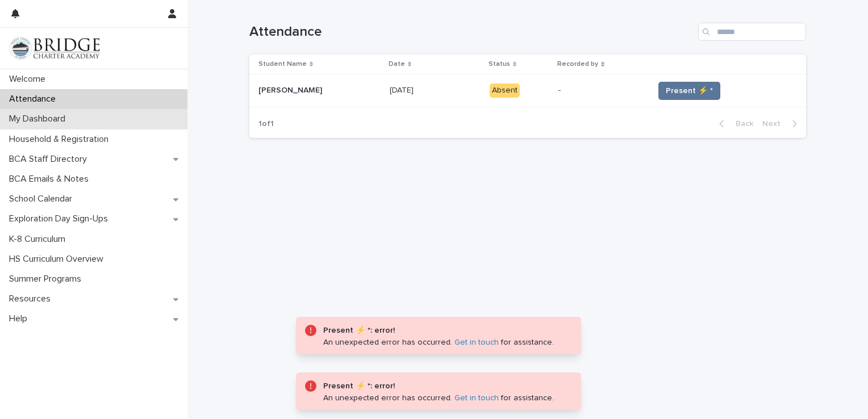 This screenshot has width=868, height=419. Describe the element at coordinates (775, 124) in the screenshot. I see `span: Next` at that location.